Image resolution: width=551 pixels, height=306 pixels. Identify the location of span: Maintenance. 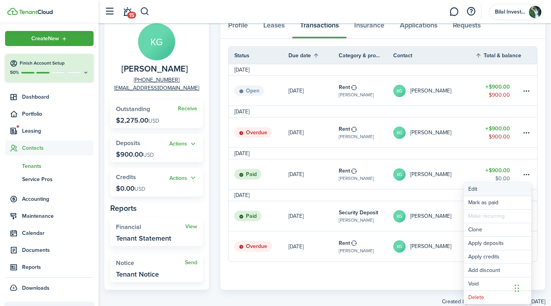
(58, 216).